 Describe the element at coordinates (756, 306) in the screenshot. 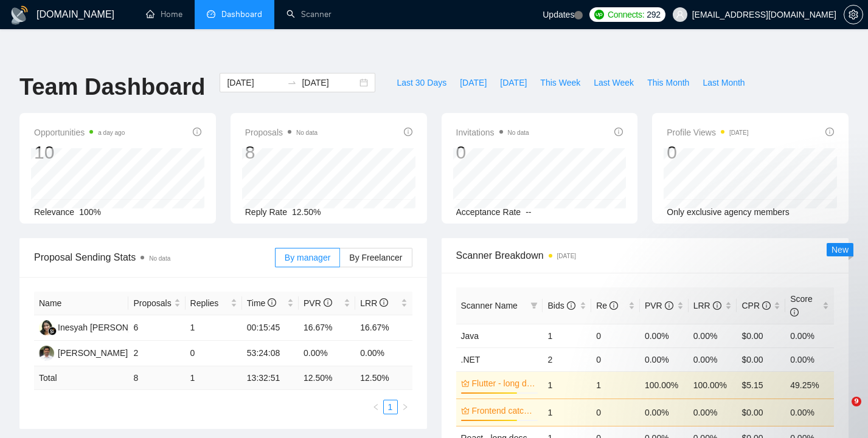

I see `span: CPR` at that location.